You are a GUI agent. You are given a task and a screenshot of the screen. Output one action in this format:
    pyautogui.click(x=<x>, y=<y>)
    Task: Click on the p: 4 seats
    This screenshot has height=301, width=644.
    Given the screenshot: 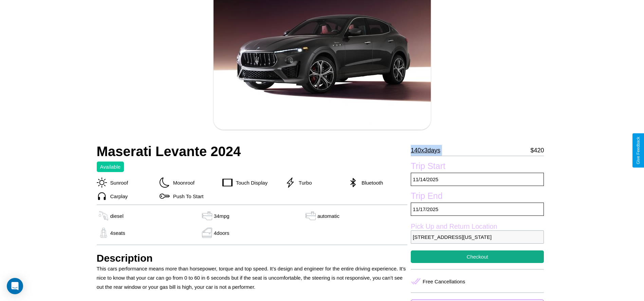 What is the action you would take?
    pyautogui.click(x=118, y=233)
    